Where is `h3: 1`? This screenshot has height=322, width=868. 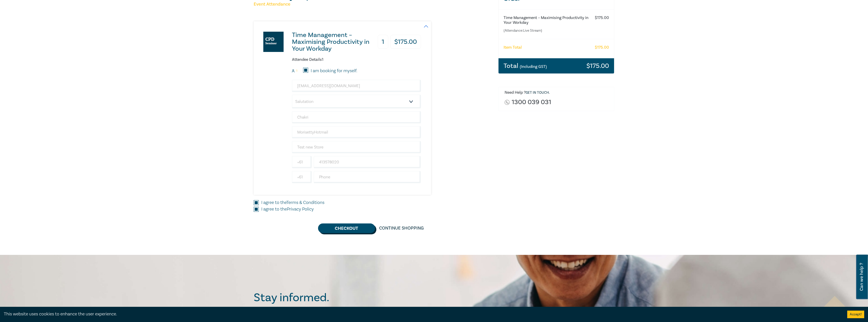 h3: 1 is located at coordinates (383, 42).